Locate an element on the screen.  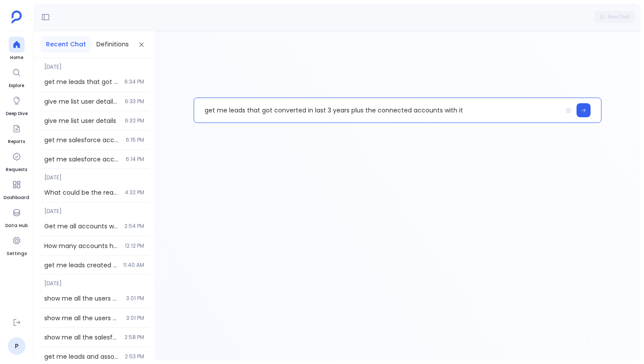
span: 2:53 PM is located at coordinates (134, 357).